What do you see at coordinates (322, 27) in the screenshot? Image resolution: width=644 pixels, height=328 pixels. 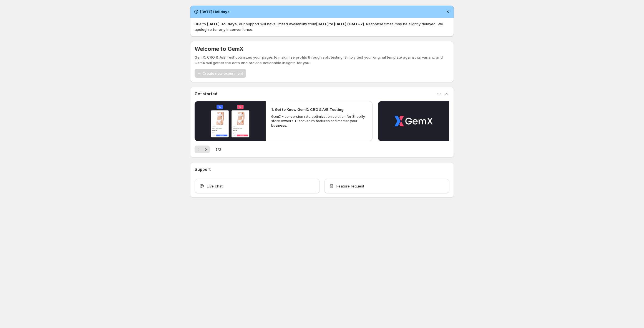 I see `p: Due to , our support will have limited availability from . Response times may be slightly delayed...` at bounding box center [322, 27].